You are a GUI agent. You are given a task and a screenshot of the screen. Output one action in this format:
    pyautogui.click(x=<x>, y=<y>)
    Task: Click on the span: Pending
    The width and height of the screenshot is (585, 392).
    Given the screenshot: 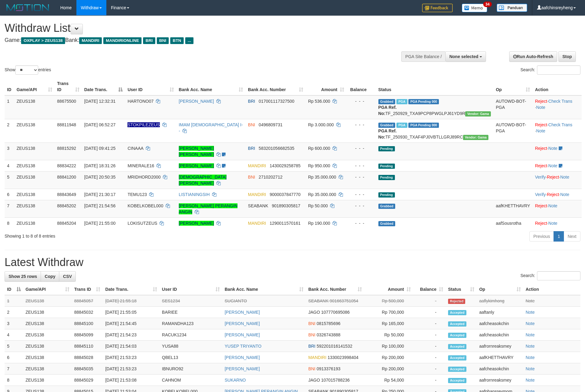 What is the action you would take?
    pyautogui.click(x=386, y=149)
    